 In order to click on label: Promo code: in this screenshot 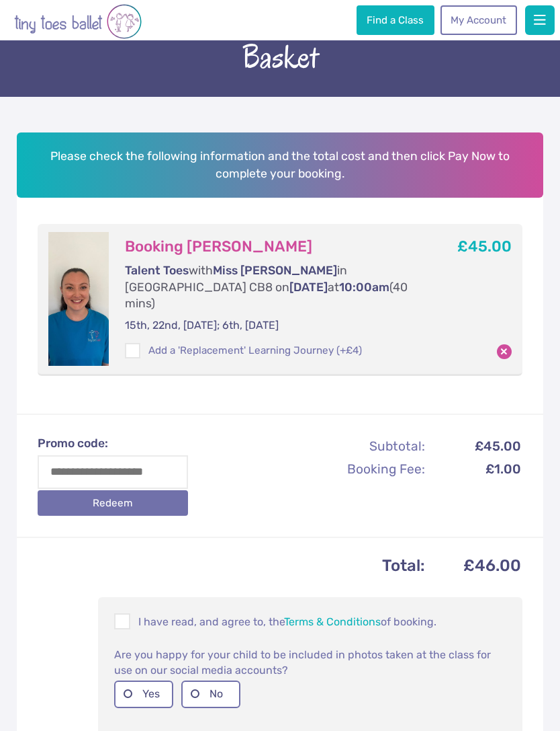, I will do `click(113, 443)`.